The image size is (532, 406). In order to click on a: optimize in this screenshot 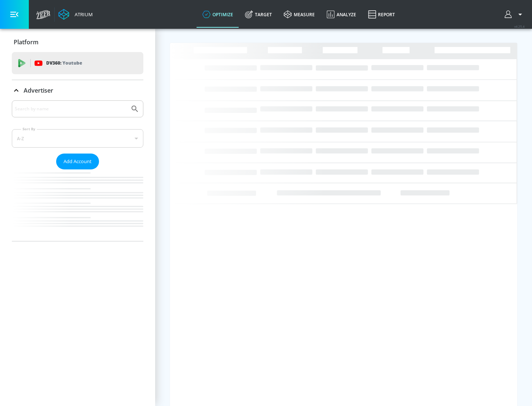, I will do `click(217, 14)`.